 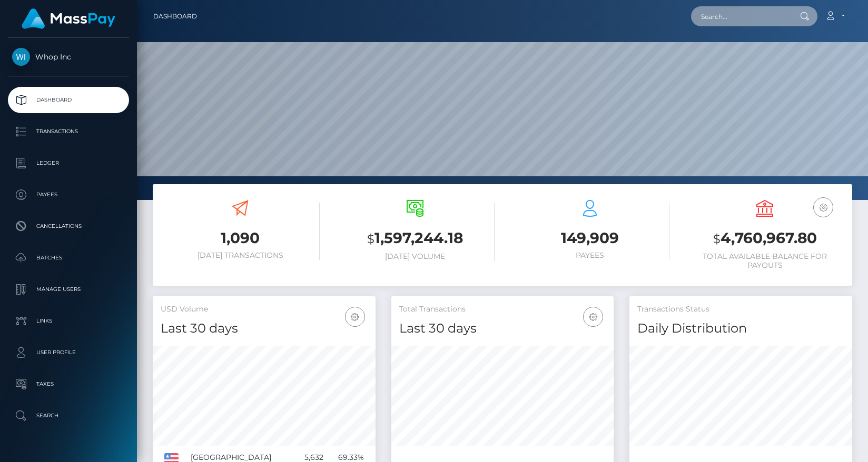 I want to click on a: Taxes, so click(x=69, y=384).